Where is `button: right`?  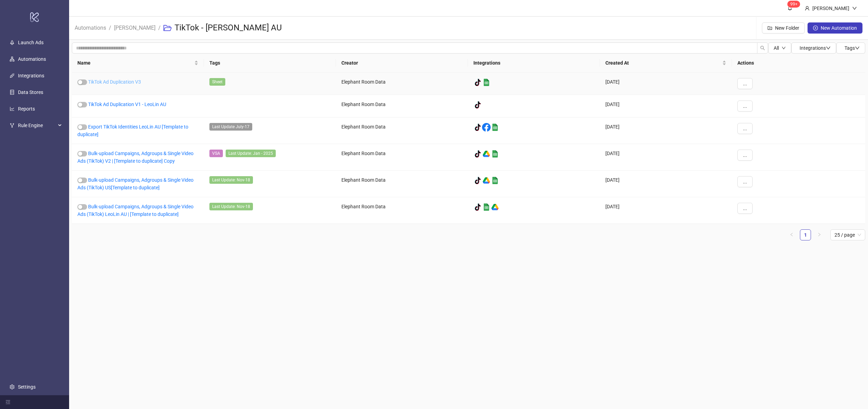
button: right is located at coordinates (819, 235).